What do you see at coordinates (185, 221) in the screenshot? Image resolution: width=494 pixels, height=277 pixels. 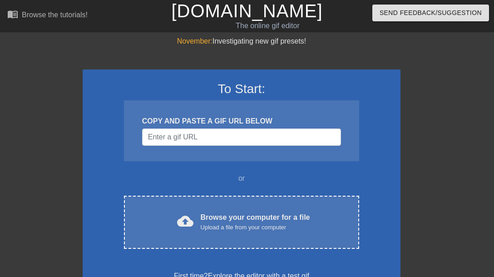 I see `span: cloud_upload` at bounding box center [185, 221].